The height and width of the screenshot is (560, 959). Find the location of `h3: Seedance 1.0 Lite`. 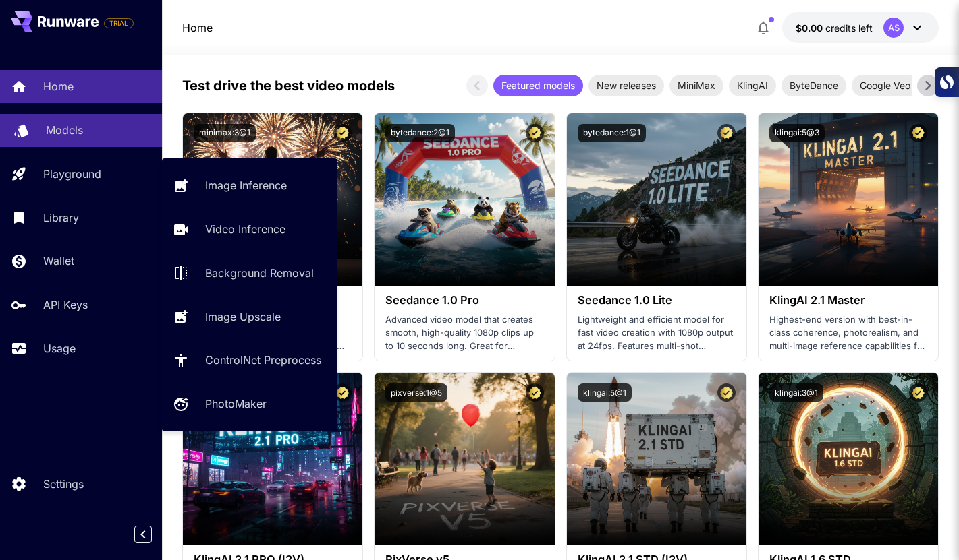

h3: Seedance 1.0 Lite is located at coordinates (656, 300).